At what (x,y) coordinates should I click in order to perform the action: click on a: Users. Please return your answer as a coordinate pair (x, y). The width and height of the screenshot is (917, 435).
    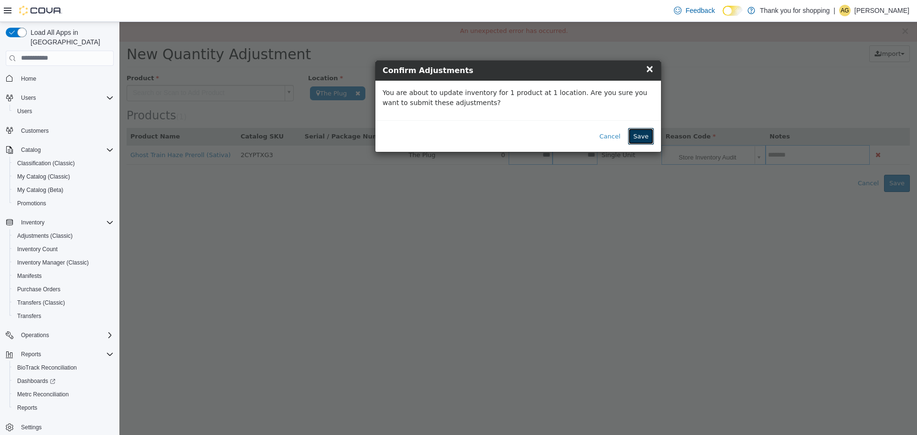
    Looking at the image, I should click on (24, 111).